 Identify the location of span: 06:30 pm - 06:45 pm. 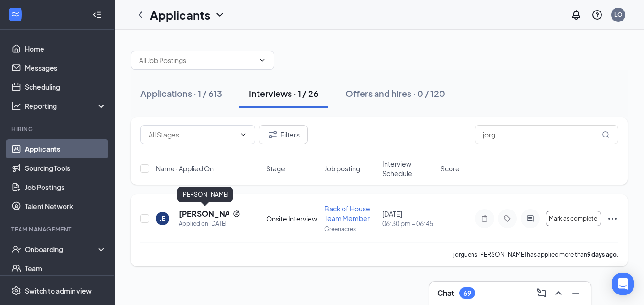
(408, 224).